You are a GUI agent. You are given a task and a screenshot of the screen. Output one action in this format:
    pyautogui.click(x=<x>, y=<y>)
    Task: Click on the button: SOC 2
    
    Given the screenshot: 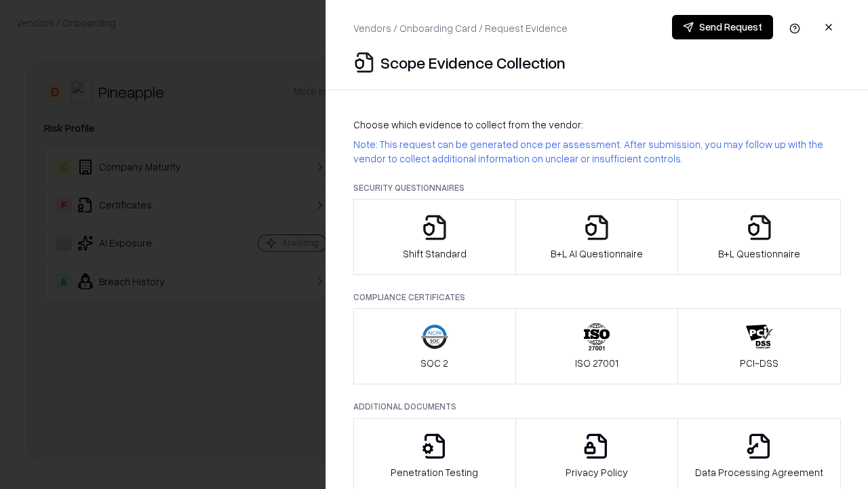 What is the action you would take?
    pyautogui.click(x=435, y=346)
    